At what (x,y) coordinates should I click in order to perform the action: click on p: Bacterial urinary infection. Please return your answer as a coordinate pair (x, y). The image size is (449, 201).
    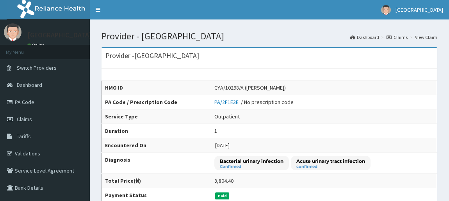
    Looking at the image, I should click on (251, 161).